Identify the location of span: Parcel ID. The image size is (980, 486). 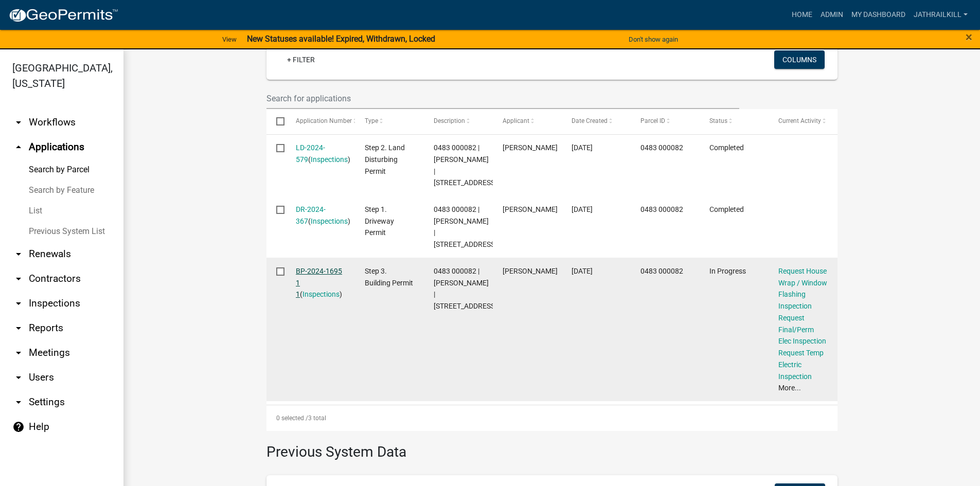
(653, 121).